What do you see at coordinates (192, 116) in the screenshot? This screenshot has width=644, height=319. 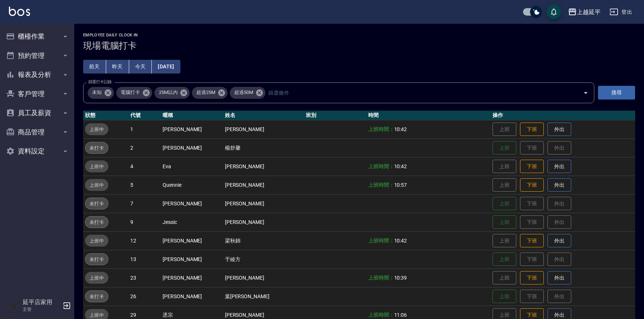 I see `th: 暱稱` at bounding box center [192, 116].